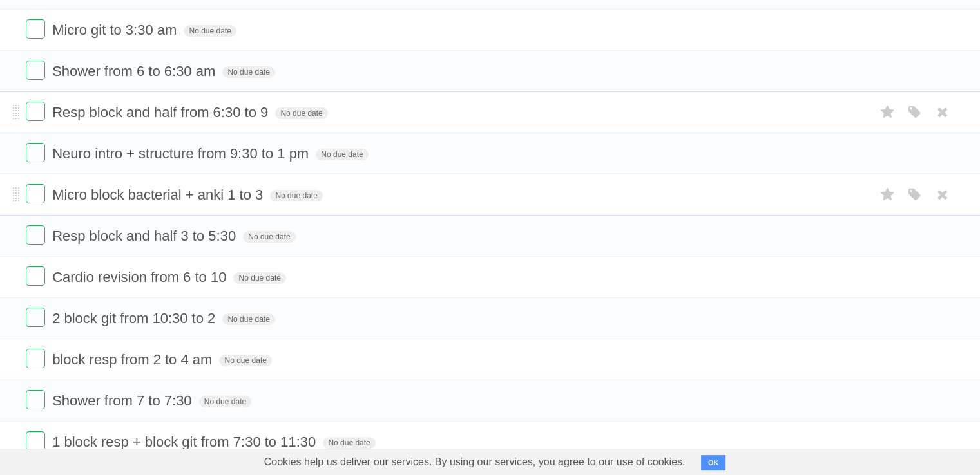  I want to click on button: OK, so click(713, 463).